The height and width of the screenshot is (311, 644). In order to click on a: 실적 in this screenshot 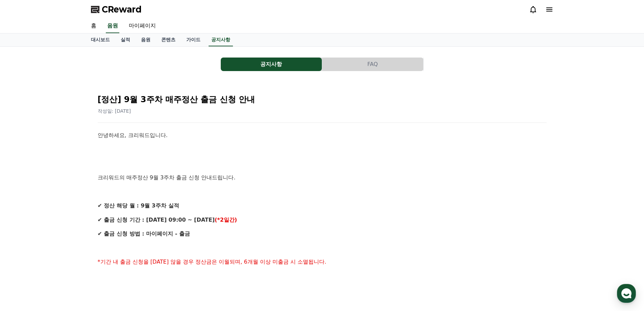, I will do `click(125, 40)`.